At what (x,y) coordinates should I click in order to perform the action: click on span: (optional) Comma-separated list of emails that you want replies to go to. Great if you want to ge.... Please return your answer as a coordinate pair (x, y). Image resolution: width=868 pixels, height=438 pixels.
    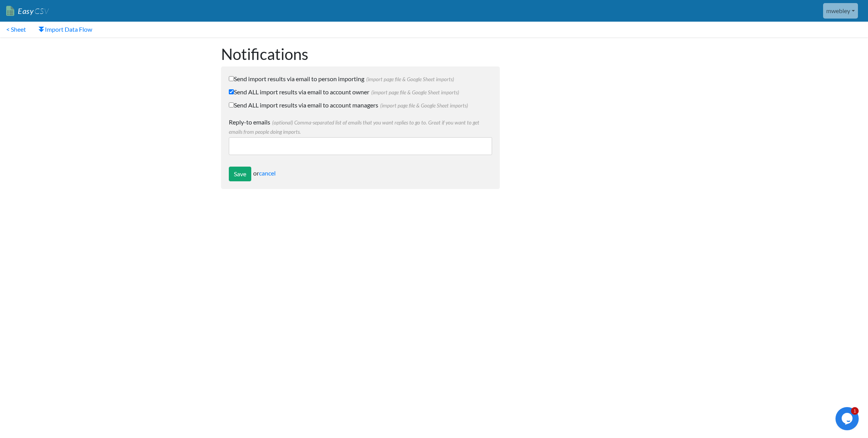
    Looking at the image, I should click on (354, 127).